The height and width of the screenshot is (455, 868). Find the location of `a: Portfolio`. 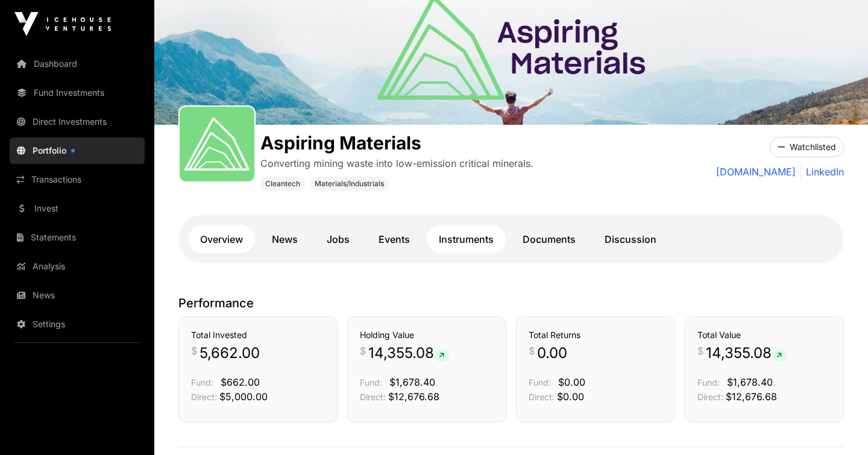

a: Portfolio is located at coordinates (77, 151).